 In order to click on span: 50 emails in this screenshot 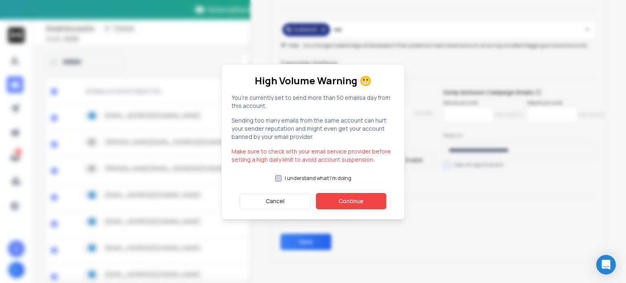, I will do `click(349, 97)`.